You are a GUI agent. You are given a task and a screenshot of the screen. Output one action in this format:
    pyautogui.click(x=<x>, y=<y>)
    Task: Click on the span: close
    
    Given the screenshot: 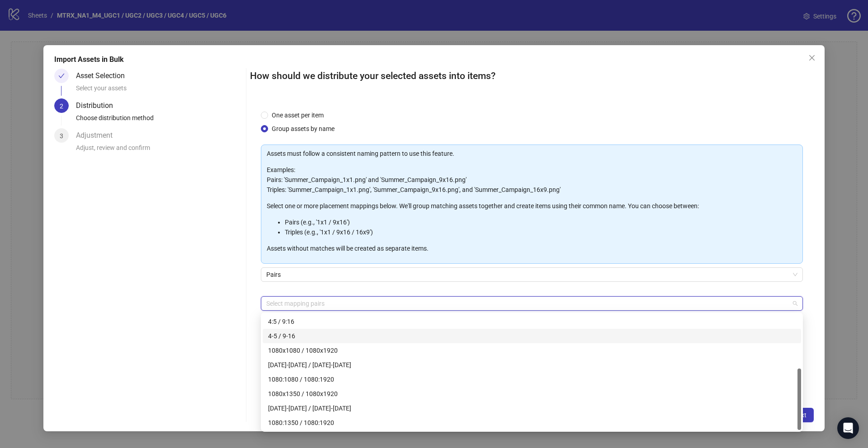 What is the action you would take?
    pyautogui.click(x=812, y=58)
    